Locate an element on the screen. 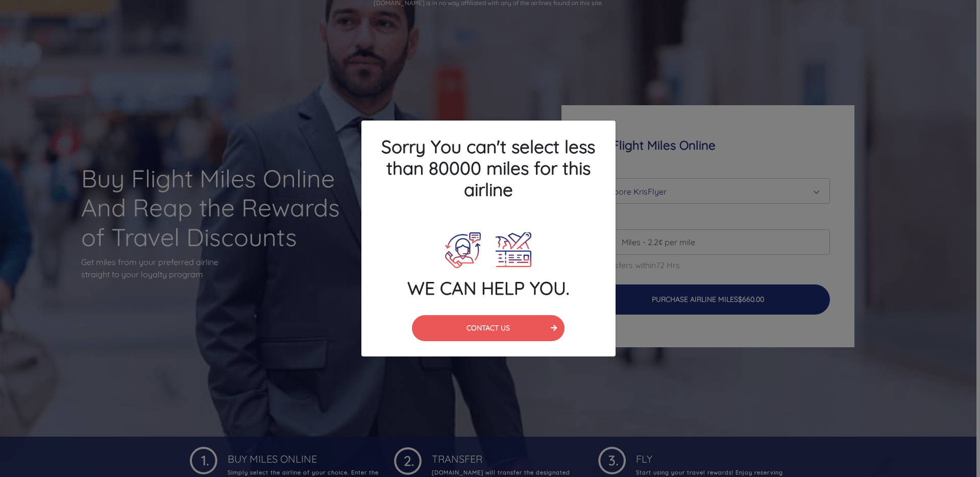  a: CONTACT US is located at coordinates (488, 328).